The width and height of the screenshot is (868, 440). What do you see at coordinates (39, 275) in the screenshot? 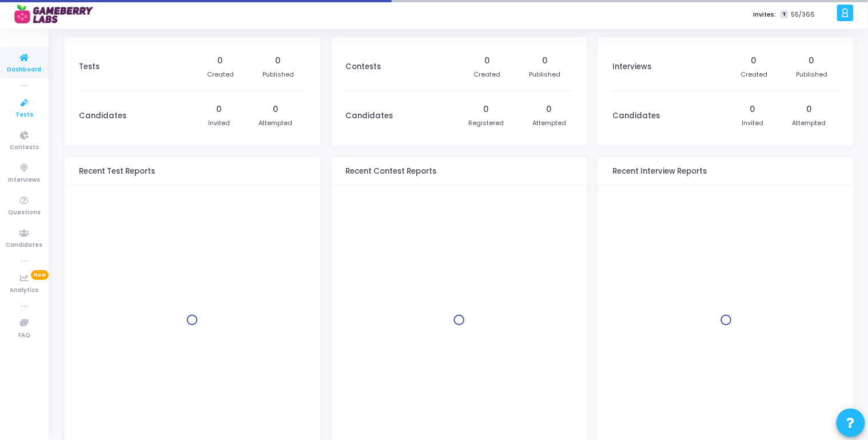
I see `span: New` at bounding box center [39, 275].